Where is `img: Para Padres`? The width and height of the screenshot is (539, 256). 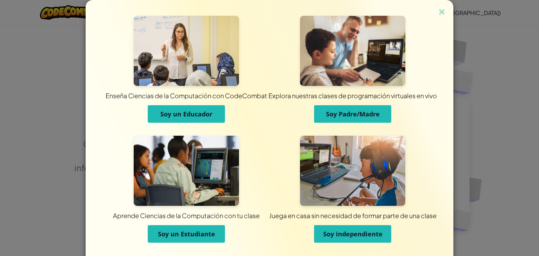
img: Para Padres is located at coordinates (353, 51).